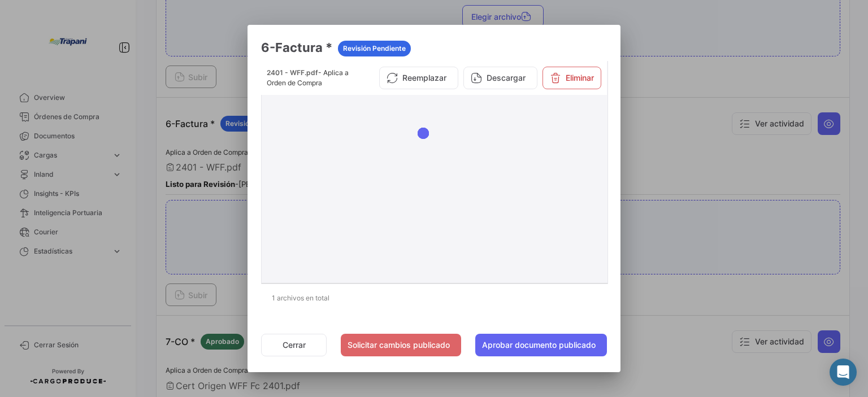 The image size is (868, 397). Describe the element at coordinates (294, 345) in the screenshot. I see `button: Cerrar` at that location.